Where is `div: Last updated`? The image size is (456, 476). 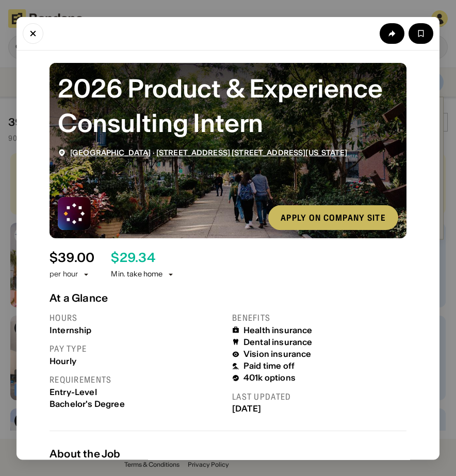
div: Last updated is located at coordinates (319, 396).